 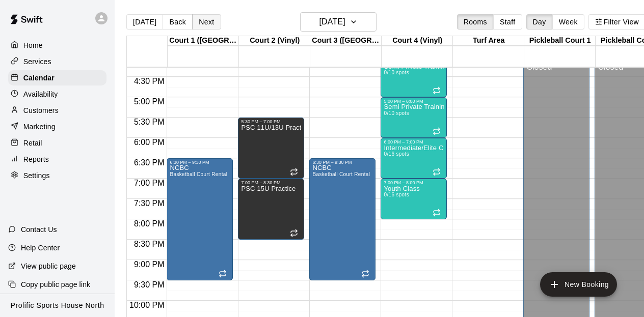 I want to click on div: Court 2 (Vinyl), so click(x=275, y=41).